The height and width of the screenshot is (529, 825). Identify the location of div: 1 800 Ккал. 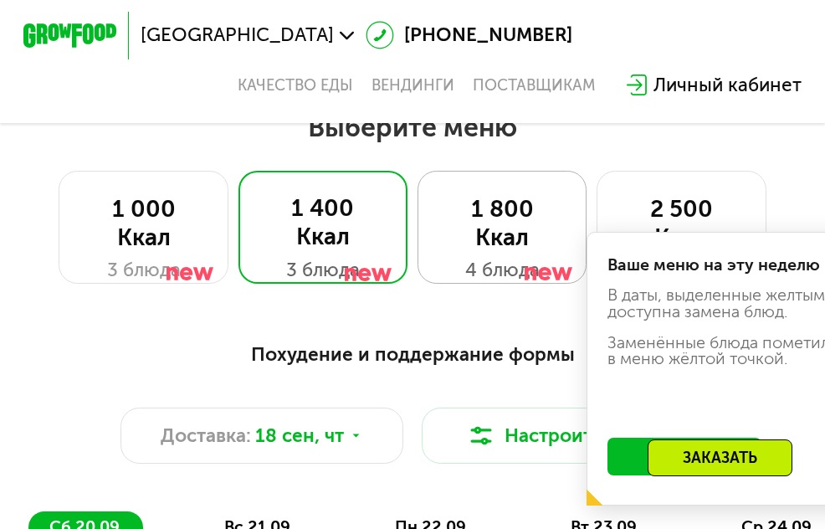
(502, 223).